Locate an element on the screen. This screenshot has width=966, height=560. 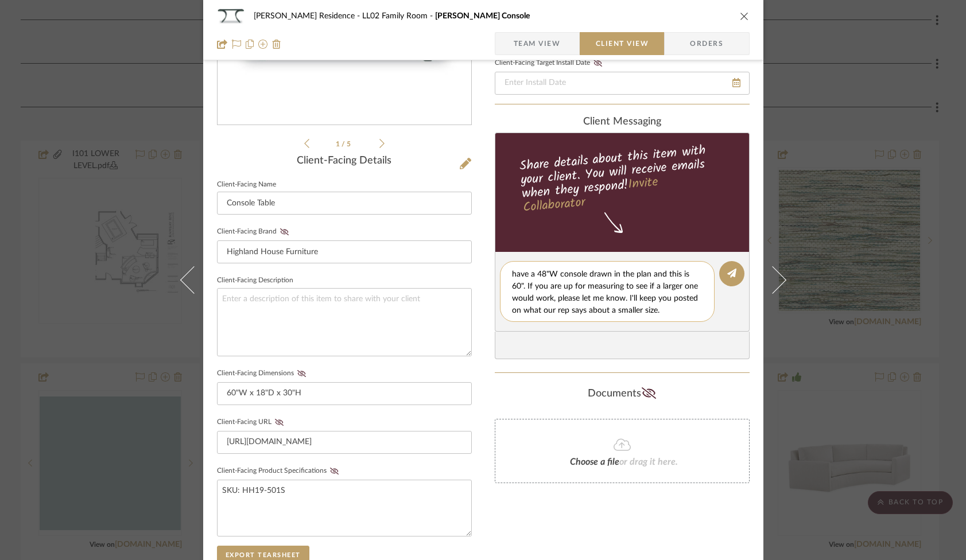
button: Client-Facing URL is located at coordinates (279, 423).